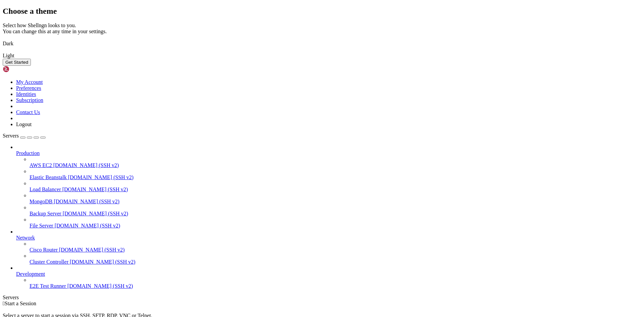 Image resolution: width=644 pixels, height=317 pixels. I want to click on a: Network, so click(328, 237).